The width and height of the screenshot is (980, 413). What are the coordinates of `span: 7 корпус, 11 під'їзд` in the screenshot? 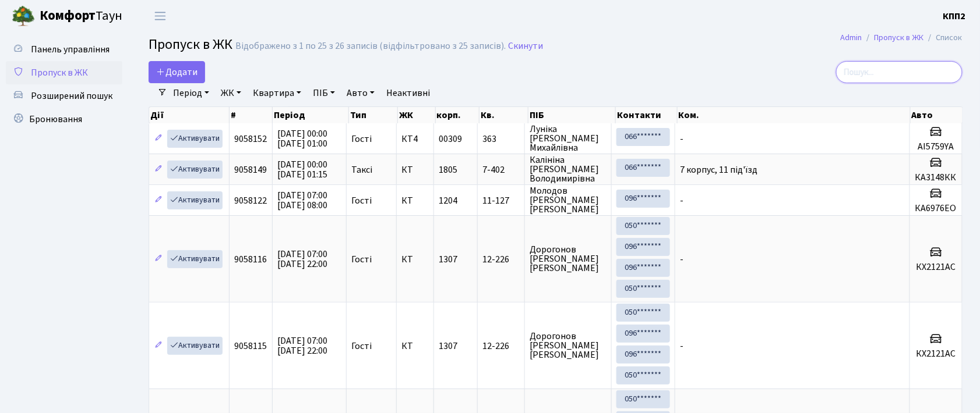 It's located at (718, 170).